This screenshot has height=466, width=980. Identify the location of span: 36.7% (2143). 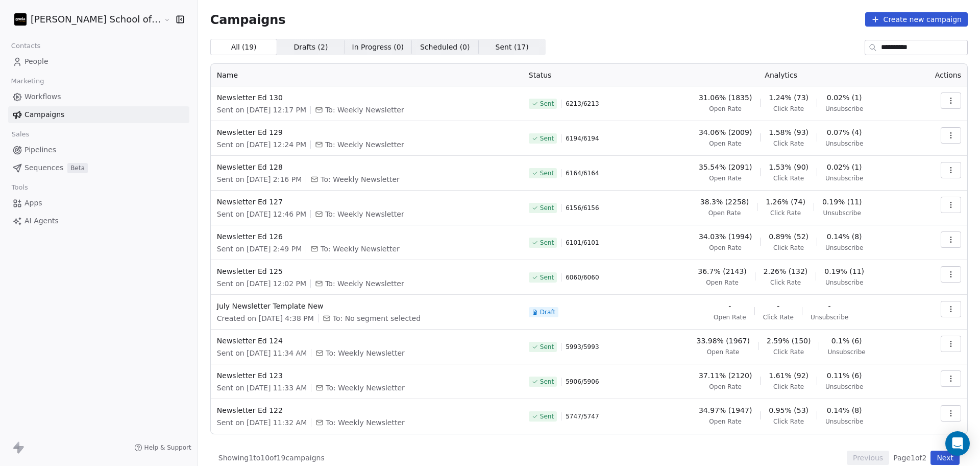
(722, 271).